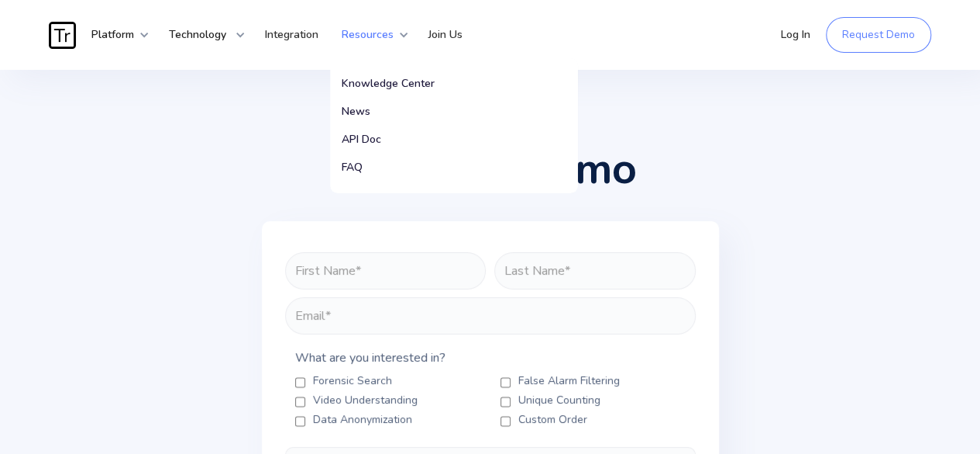 The height and width of the screenshot is (454, 980). Describe the element at coordinates (552, 419) in the screenshot. I see `span: Custom Order` at that location.